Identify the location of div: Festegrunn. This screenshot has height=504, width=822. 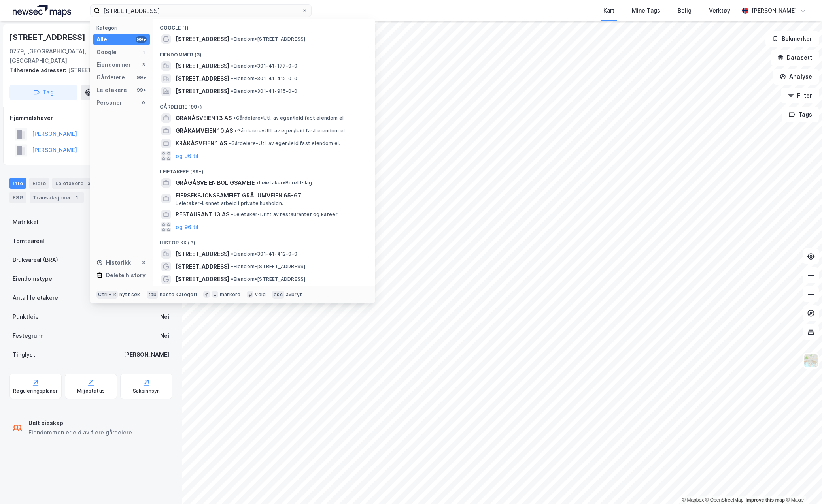
(28, 336).